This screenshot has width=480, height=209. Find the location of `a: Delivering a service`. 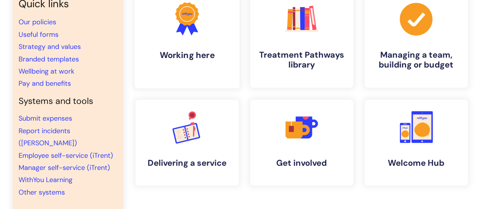

a: Delivering a service is located at coordinates (187, 143).